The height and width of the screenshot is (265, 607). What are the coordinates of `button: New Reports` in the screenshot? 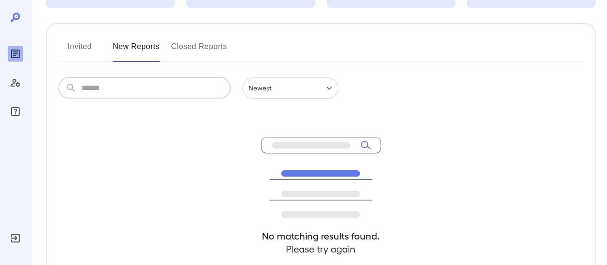 It's located at (136, 50).